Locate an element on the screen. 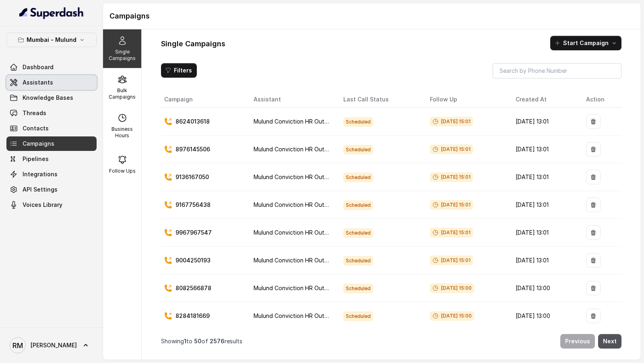  h1: Campaigns is located at coordinates (372, 16).